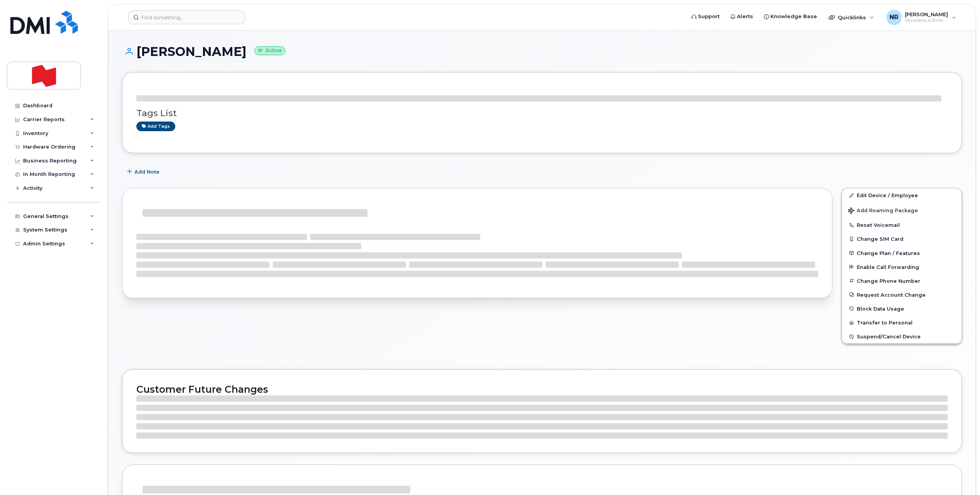  Describe the element at coordinates (889, 252) in the screenshot. I see `span: Change Plan / Features` at that location.